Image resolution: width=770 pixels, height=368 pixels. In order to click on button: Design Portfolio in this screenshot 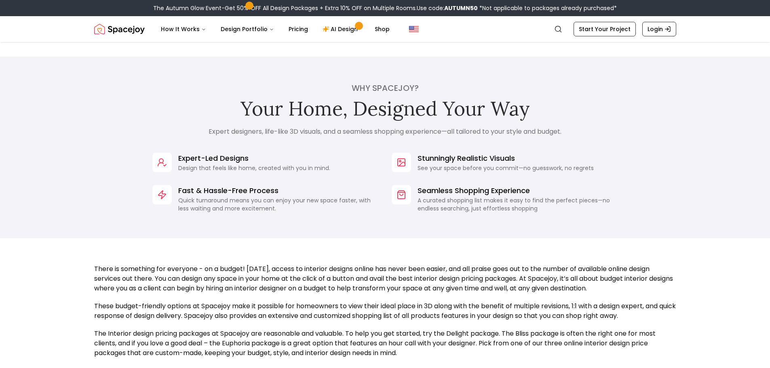, I will do `click(247, 29)`.